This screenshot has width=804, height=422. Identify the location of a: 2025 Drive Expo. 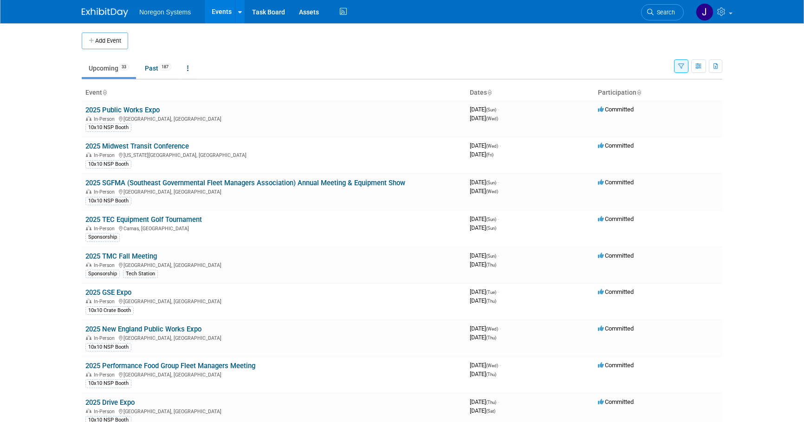
(110, 402).